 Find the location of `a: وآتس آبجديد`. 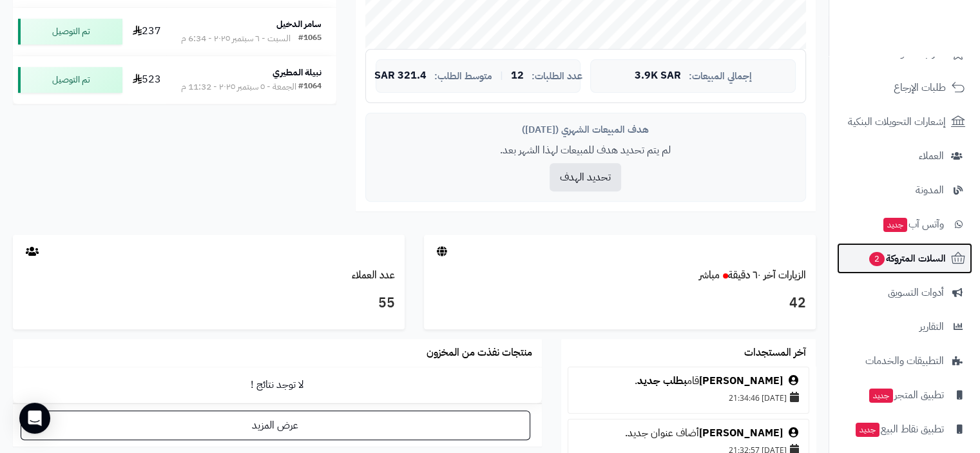

a: وآتس آبجديد is located at coordinates (904, 224).